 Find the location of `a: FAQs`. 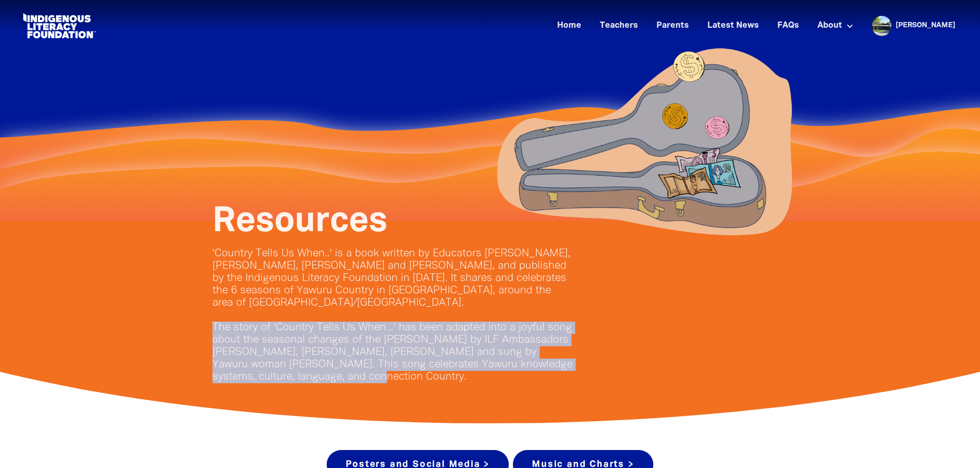

a: FAQs is located at coordinates (788, 26).